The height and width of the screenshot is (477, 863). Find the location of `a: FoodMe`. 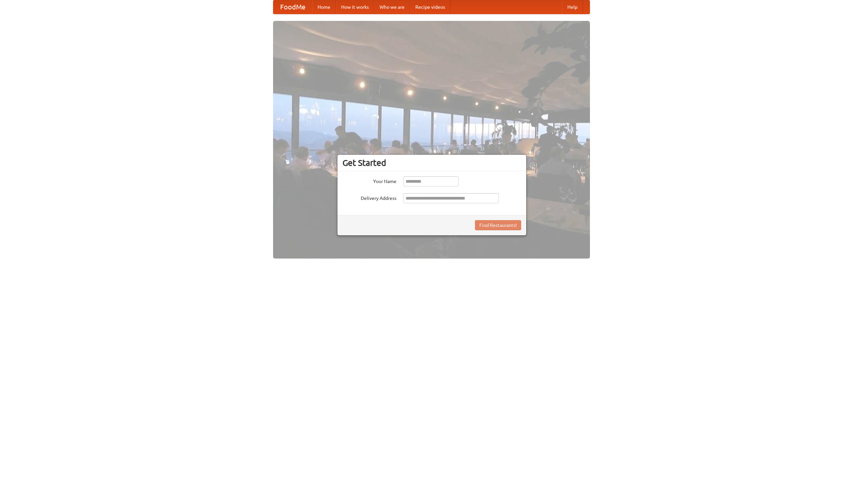

a: FoodMe is located at coordinates (293, 7).